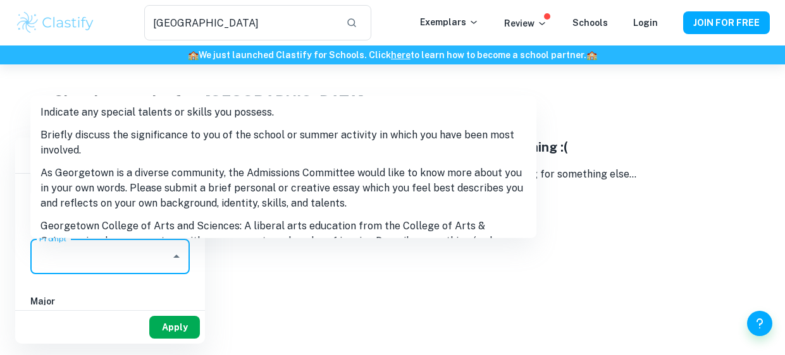 Image resolution: width=785 pixels, height=355 pixels. What do you see at coordinates (110, 156) in the screenshot?
I see `h6: Filter exemplars` at bounding box center [110, 156].